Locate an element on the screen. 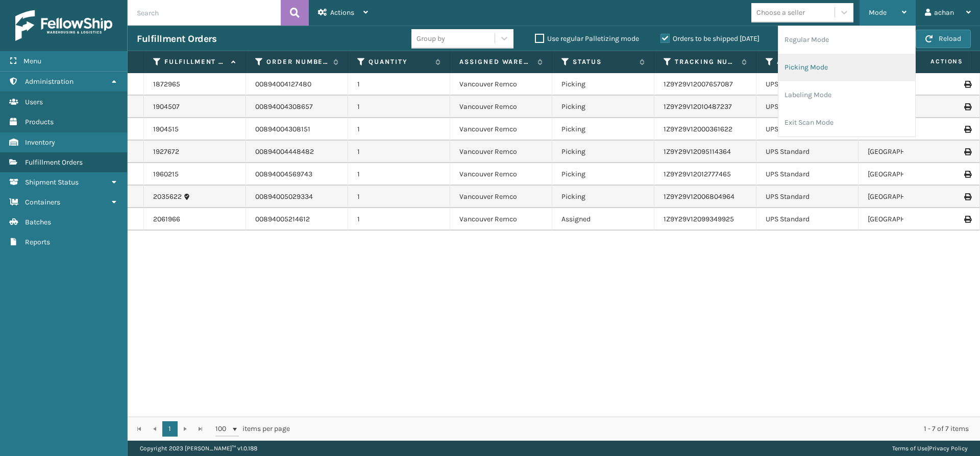 The width and height of the screenshot is (980, 456). button: Reload is located at coordinates (943, 39).